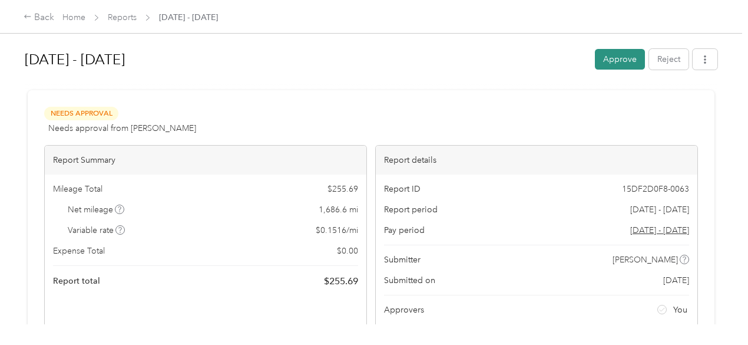  Describe the element at coordinates (206, 160) in the screenshot. I see `div: Report Summary` at that location.